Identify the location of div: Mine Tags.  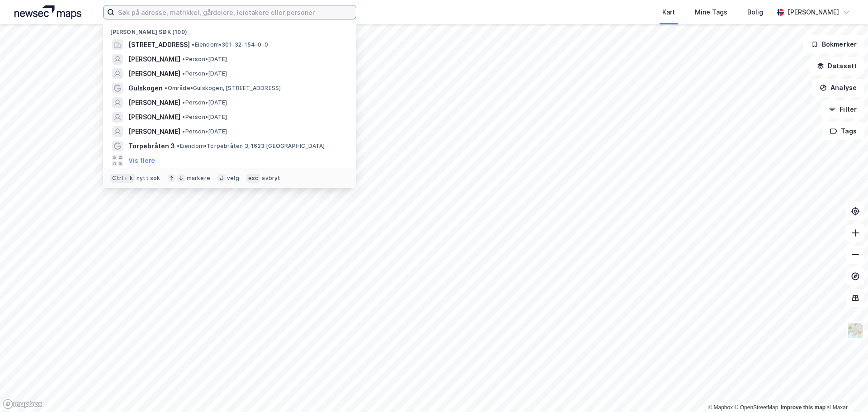
(711, 12).